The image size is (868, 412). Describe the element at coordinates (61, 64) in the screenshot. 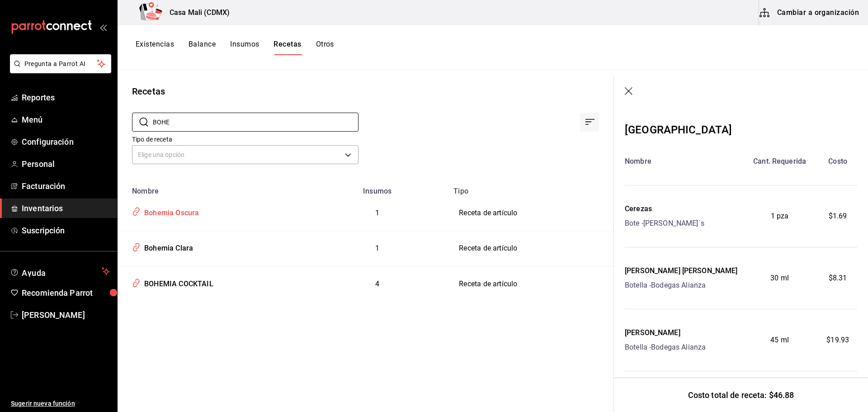

I see `span: Pregunta a Parrot AI` at that location.